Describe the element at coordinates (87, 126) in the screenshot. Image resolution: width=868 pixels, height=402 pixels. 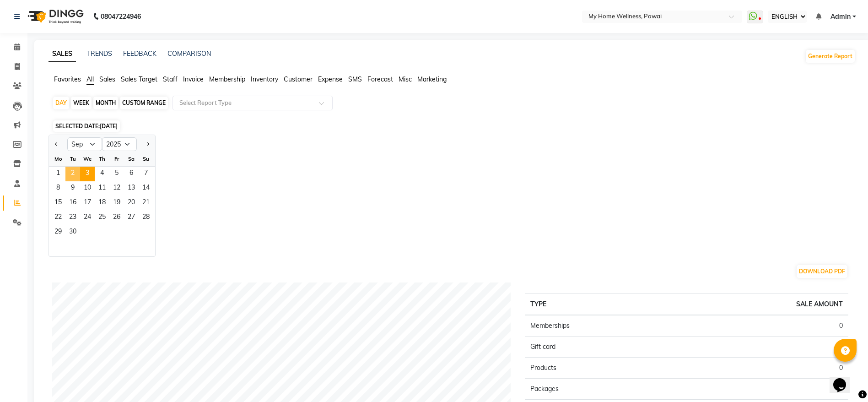
I see `span: SELECTED DATE:` at that location.